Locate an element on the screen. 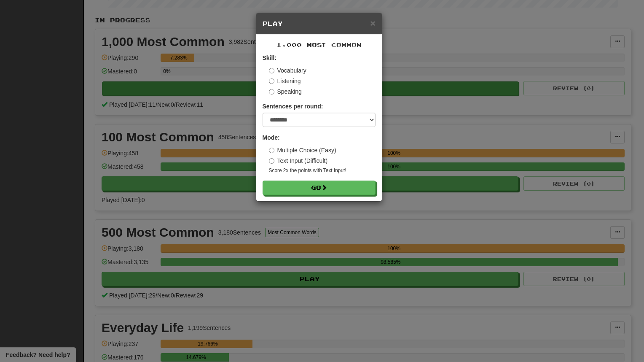  input: Vocabulary is located at coordinates (271, 71).